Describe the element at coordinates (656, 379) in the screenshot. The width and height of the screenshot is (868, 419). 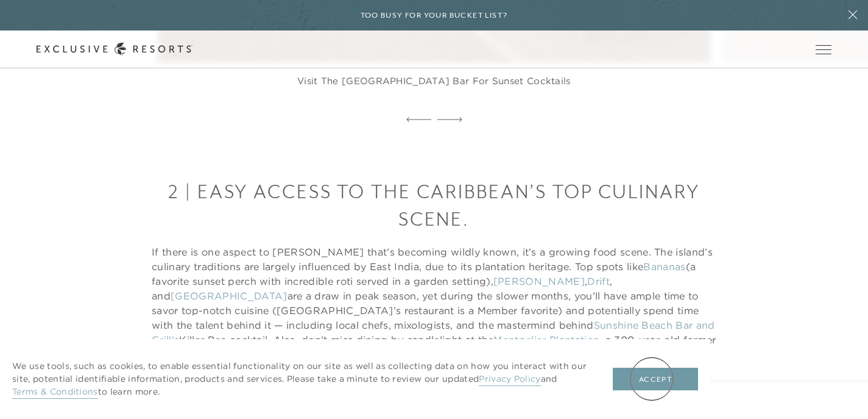
I see `button: Accept` at that location.